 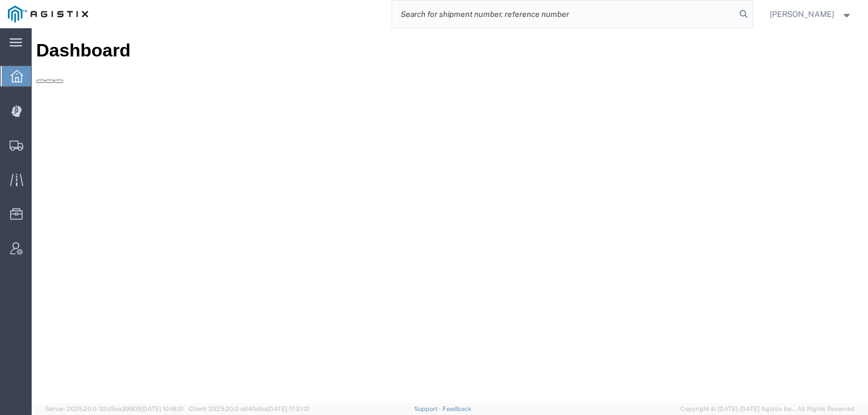 I want to click on span: Tammy Bray, so click(x=802, y=14).